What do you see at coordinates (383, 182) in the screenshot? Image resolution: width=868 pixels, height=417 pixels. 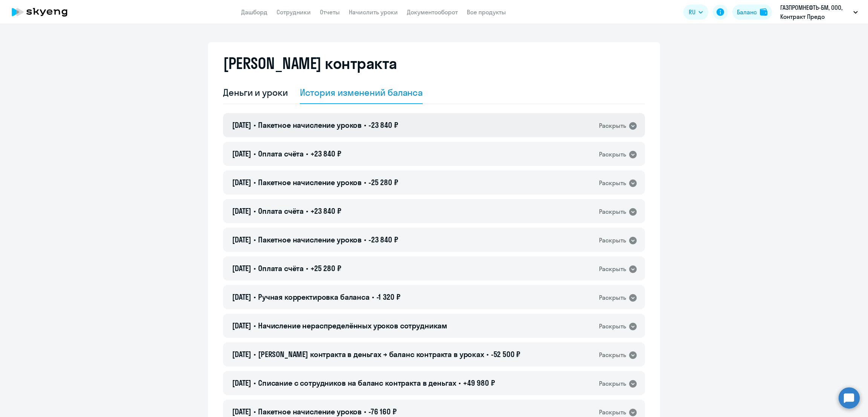 I see `span: -25 280 ₽` at bounding box center [383, 182].